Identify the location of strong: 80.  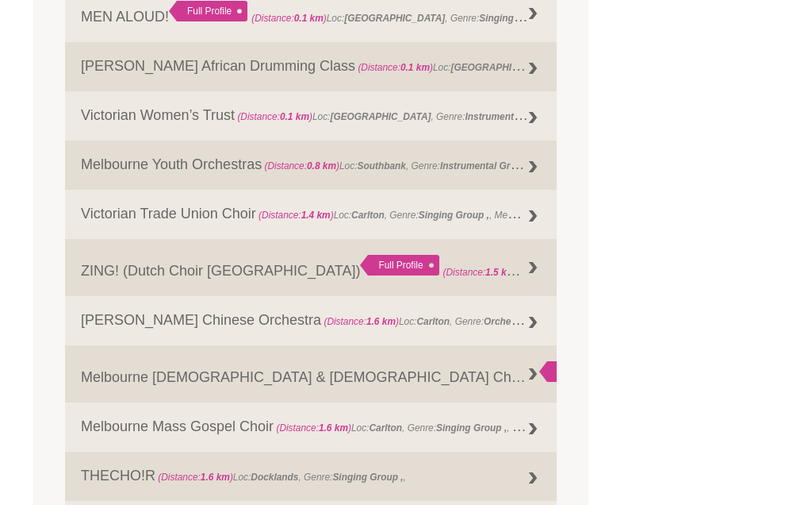
(559, 428).